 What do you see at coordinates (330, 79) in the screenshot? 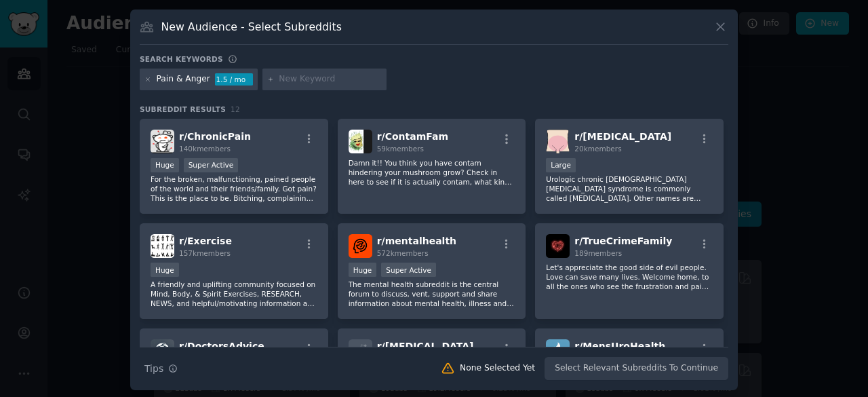
I see `input: New Keyword` at bounding box center [330, 79].